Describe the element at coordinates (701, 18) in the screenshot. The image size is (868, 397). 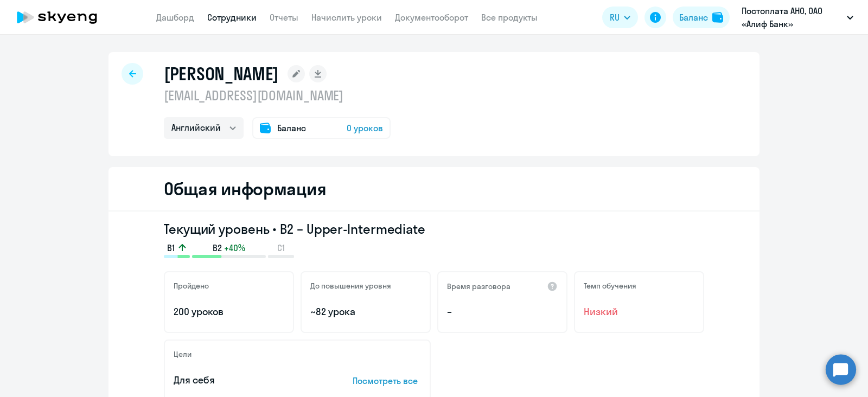
I see `button: Балансbalance` at that location.